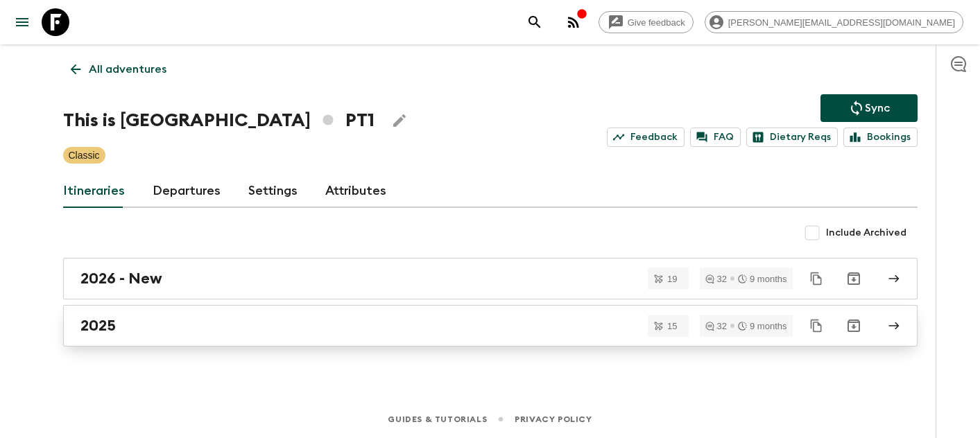 This screenshot has width=980, height=438. I want to click on a: Attributes, so click(356, 191).